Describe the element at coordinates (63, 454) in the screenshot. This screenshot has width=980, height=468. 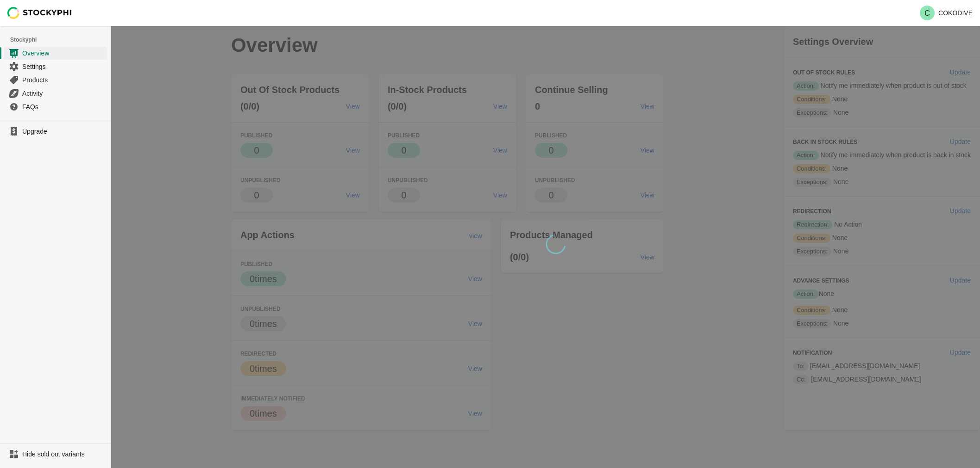
I see `span: Hide sold out variants` at that location.